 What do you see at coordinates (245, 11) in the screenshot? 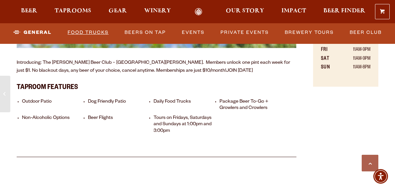
I see `span: Our Story` at bounding box center [245, 11].